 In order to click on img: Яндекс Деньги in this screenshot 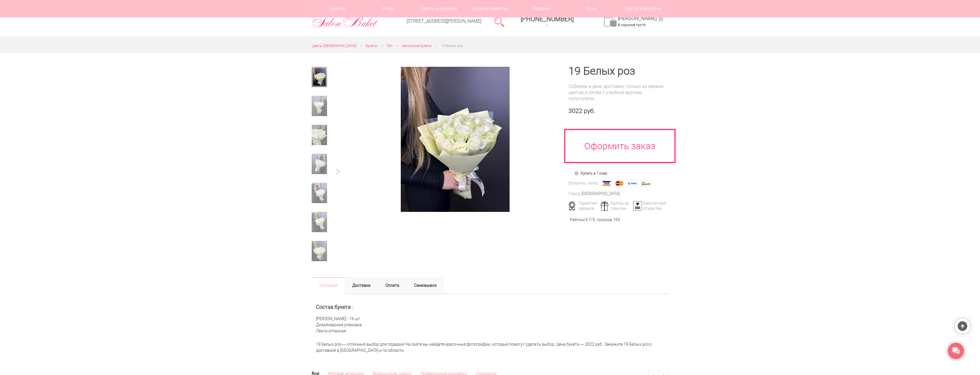, I will do `click(646, 184)`.